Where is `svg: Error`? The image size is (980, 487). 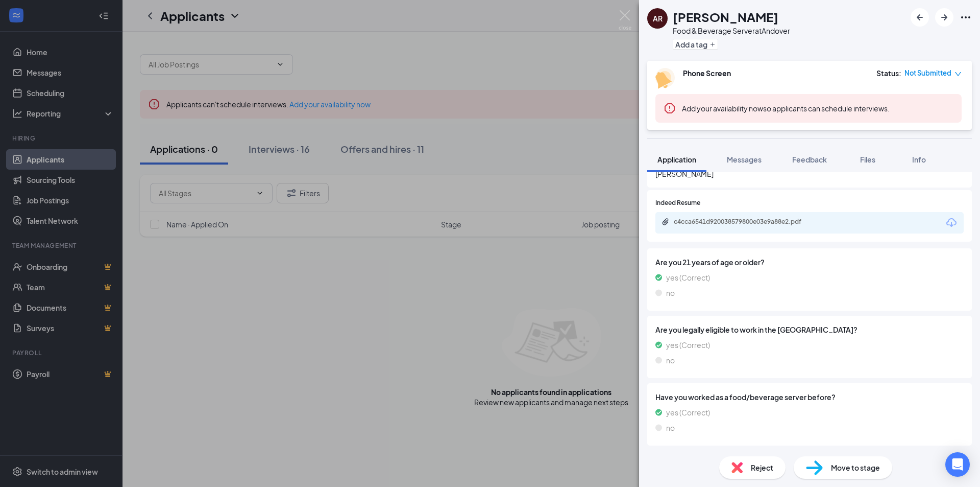
svg: Error is located at coordinates (669, 108).